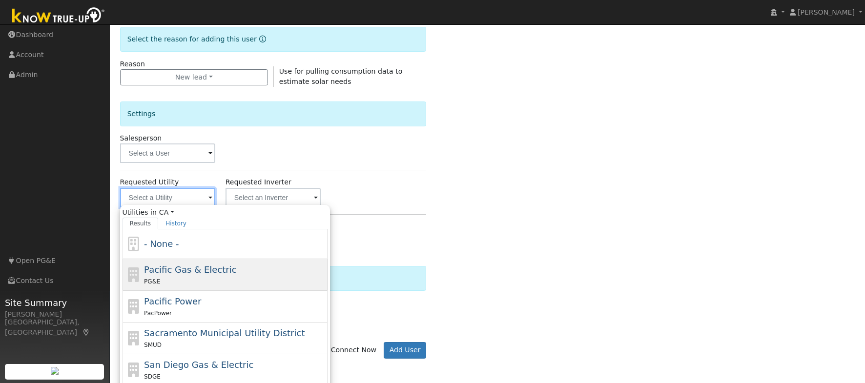 The width and height of the screenshot is (865, 383). Describe the element at coordinates (158, 313) in the screenshot. I see `span: PacPower` at that location.